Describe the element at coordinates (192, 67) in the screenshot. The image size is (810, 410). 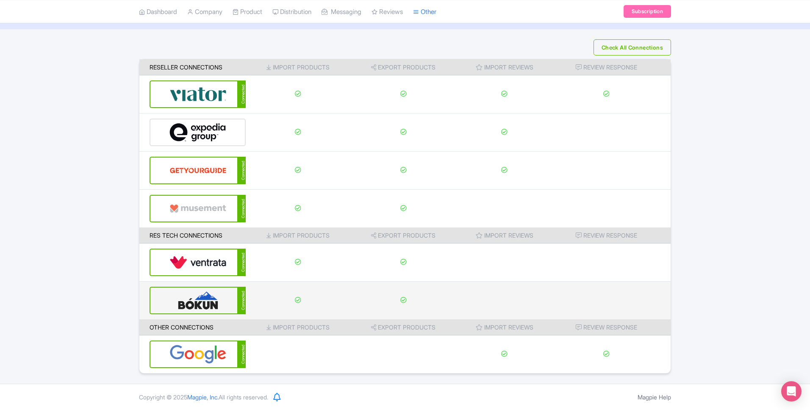
I see `th: Reseller Connections` at that location.